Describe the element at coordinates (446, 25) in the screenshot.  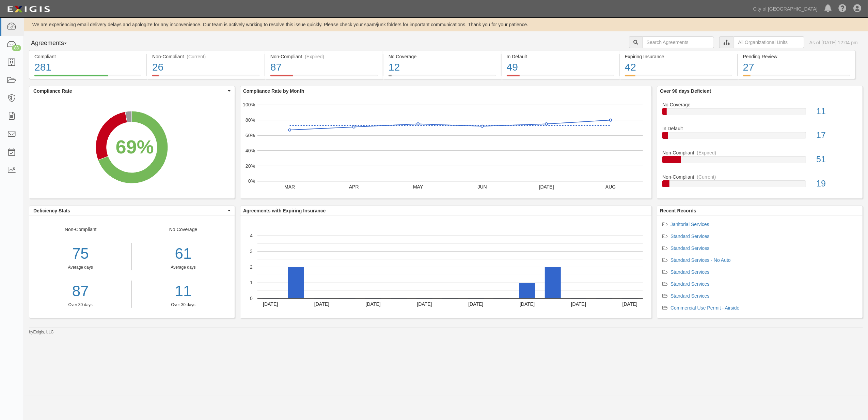
I see `div: We are experiencing email delivery delays and apologize for any inconvenience. Our team is active...` at that location.